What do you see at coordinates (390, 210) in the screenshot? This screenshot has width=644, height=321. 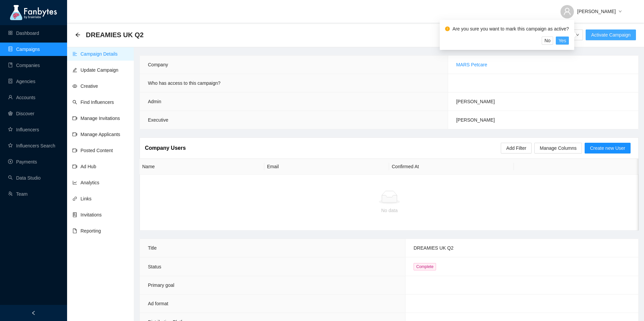 I see `div: No data` at bounding box center [390, 210].